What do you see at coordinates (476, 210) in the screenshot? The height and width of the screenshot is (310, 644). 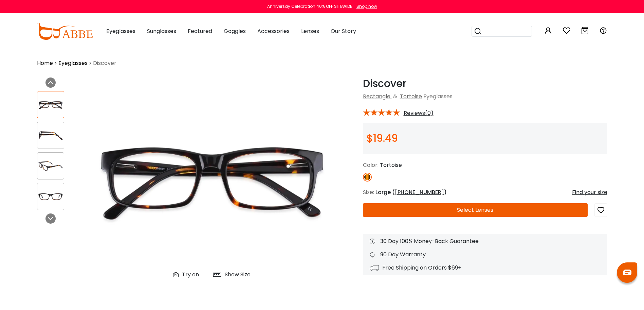 I see `button: Select Lenses` at bounding box center [476, 210].